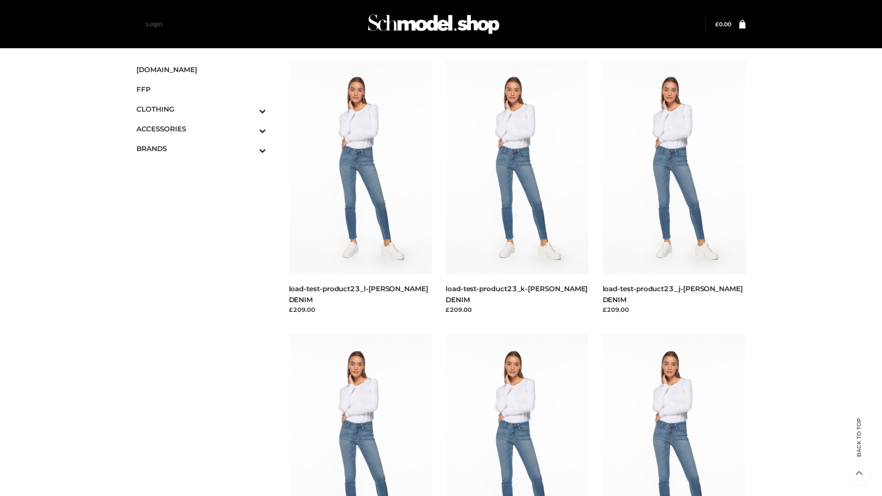 This screenshot has width=882, height=496. What do you see at coordinates (433, 24) in the screenshot?
I see `img: Schmodel Admin 964` at bounding box center [433, 24].